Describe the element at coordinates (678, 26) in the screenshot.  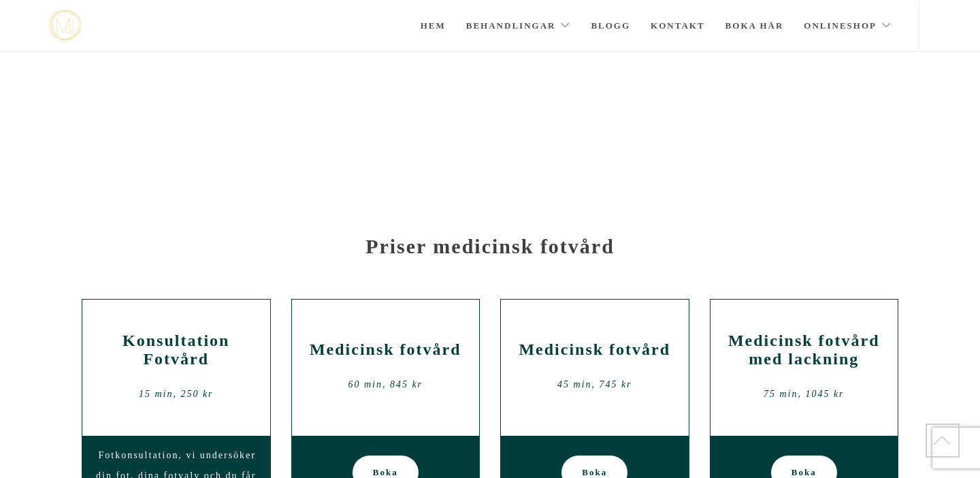
I see `a: Kontakt` at that location.